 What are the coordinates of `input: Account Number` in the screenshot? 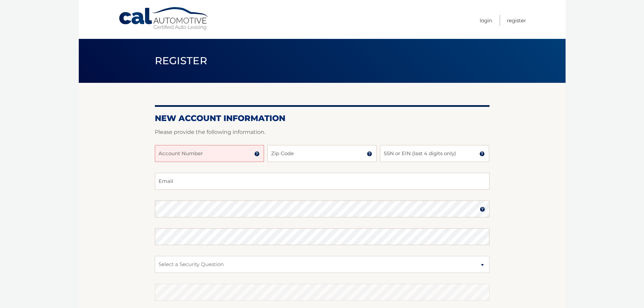 It's located at (209, 154).